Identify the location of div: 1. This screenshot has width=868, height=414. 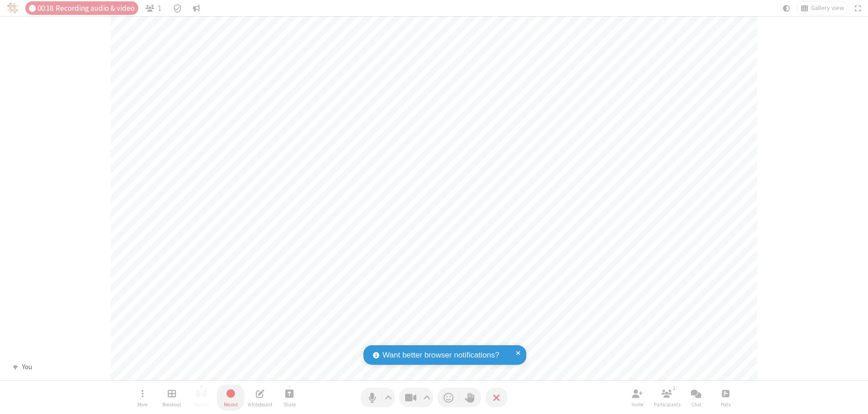
(674, 388).